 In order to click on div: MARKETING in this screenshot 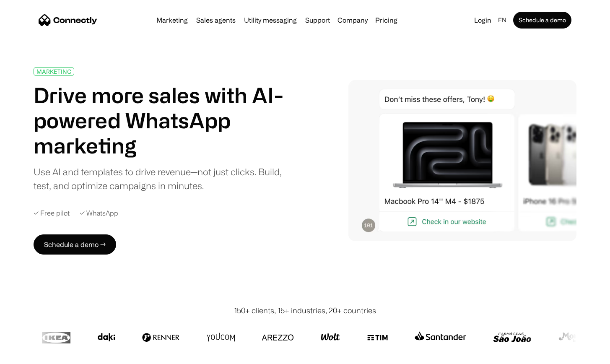, I will do `click(53, 71)`.